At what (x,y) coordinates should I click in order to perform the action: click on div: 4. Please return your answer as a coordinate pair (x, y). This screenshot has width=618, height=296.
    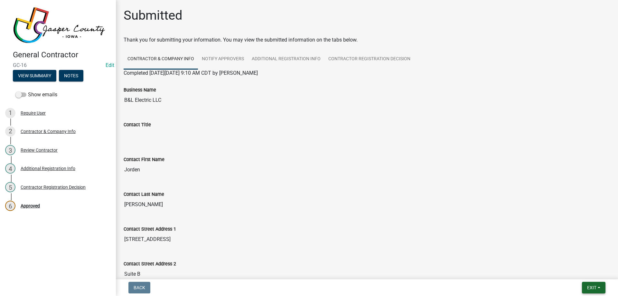
    Looking at the image, I should click on (10, 168).